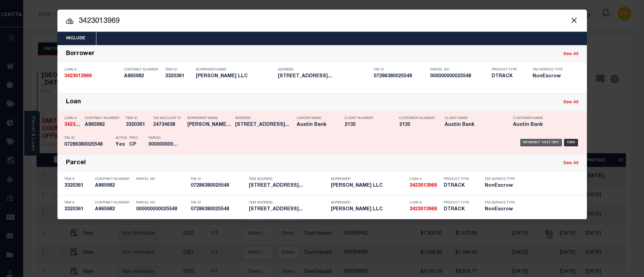 This screenshot has width=644, height=277. What do you see at coordinates (542, 118) in the screenshot?
I see `p: Customer Name` at bounding box center [542, 118].